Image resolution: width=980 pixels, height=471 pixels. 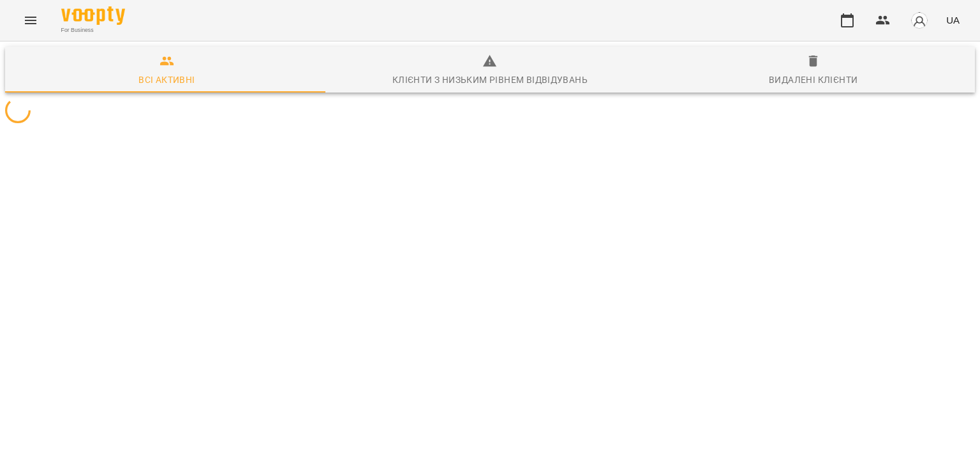 What do you see at coordinates (919, 20) in the screenshot?
I see `img: avatar_s.png` at bounding box center [919, 20].